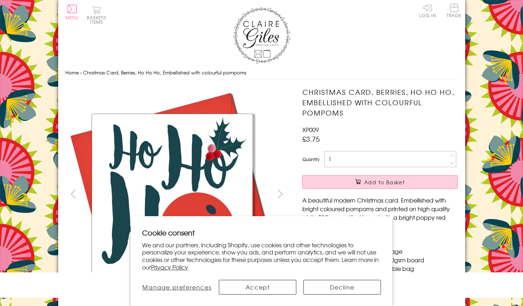 The height and width of the screenshot is (306, 523). Describe the element at coordinates (342, 287) in the screenshot. I see `button: Decline` at that location.